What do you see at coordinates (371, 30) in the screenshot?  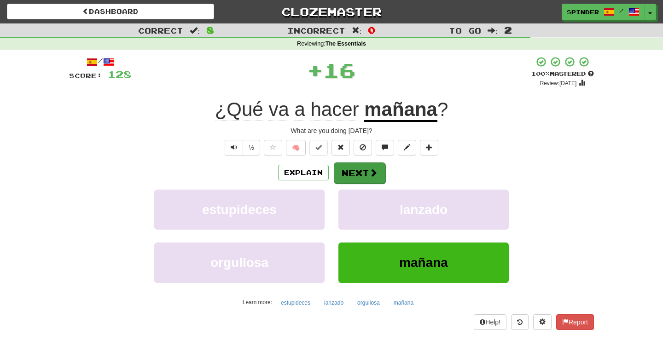 I see `span: 0` at bounding box center [371, 30].